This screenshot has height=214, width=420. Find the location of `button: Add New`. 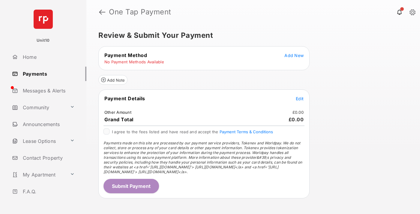

button: Add New is located at coordinates (294, 55).